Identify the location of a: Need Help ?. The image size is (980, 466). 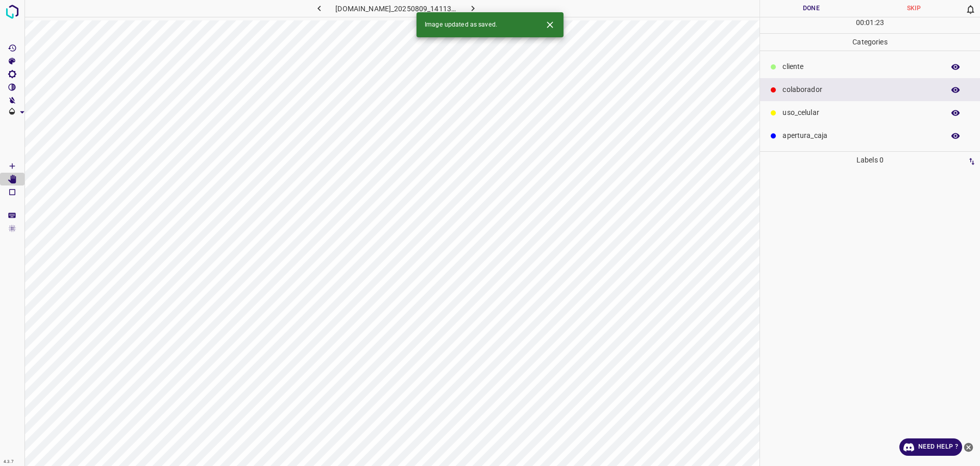
(930, 447).